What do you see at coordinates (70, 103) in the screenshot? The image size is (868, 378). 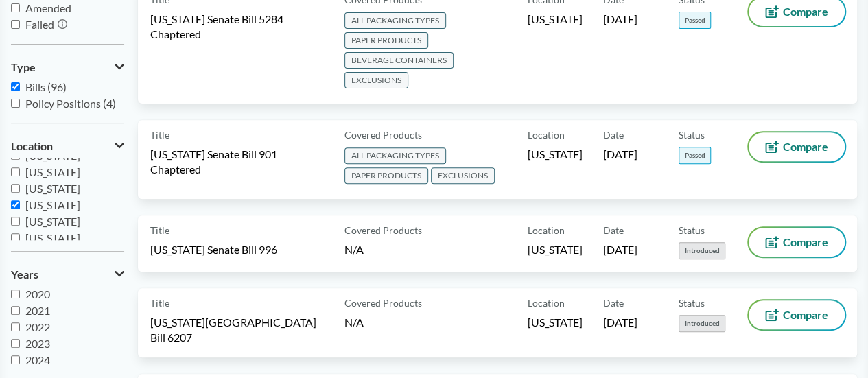 I see `span: Policy Positions (4)` at bounding box center [70, 103].